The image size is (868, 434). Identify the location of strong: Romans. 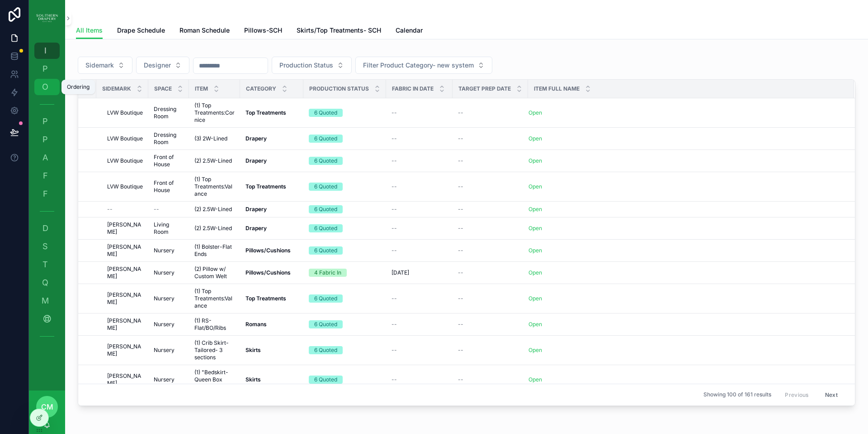
(256, 323).